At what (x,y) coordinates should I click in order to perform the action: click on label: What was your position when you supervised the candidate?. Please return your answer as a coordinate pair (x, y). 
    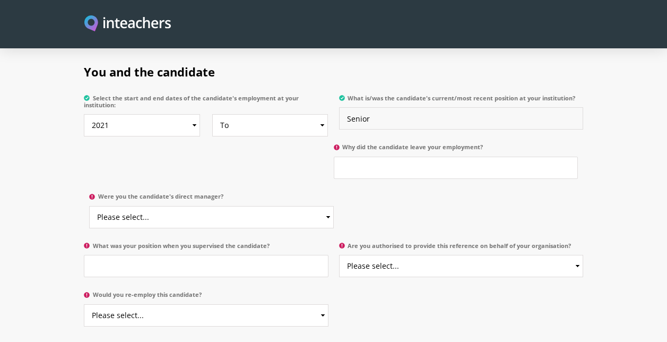
    Looking at the image, I should click on (206, 248).